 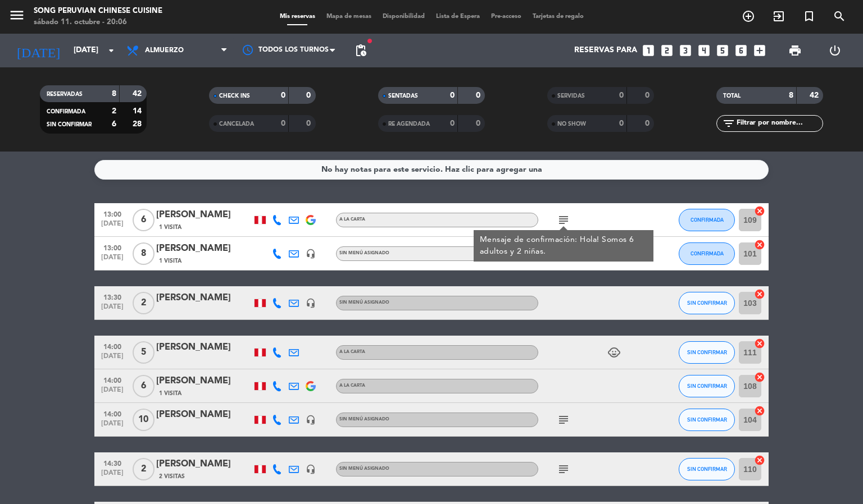 What do you see at coordinates (64, 94) in the screenshot?
I see `span: RESERVADAS` at bounding box center [64, 94].